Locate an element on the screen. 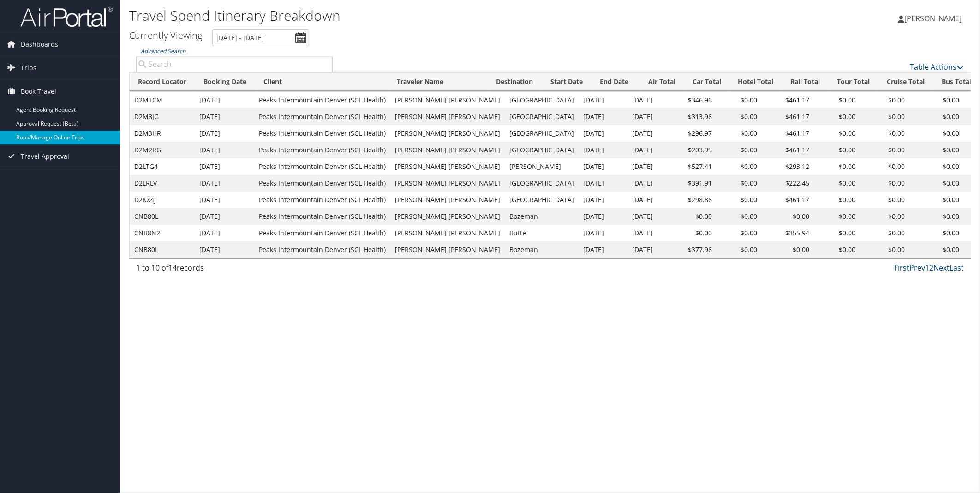 The image size is (980, 493). th: Traveler Name: activate to sort column ascending is located at coordinates (438, 82).